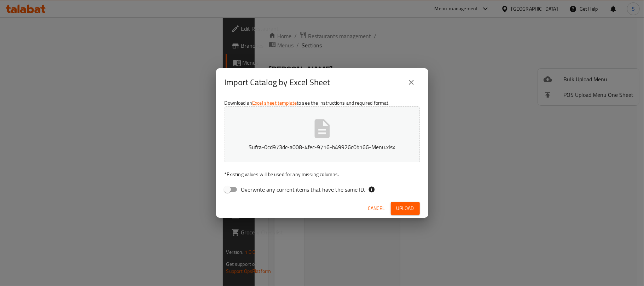  What do you see at coordinates (322, 148) in the screenshot?
I see `div: Download an to see the instructions and required format.` at bounding box center [322, 148].